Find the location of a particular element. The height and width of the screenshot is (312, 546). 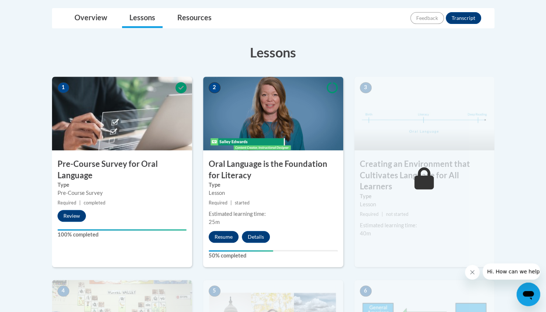

span: 5 is located at coordinates (214, 291).